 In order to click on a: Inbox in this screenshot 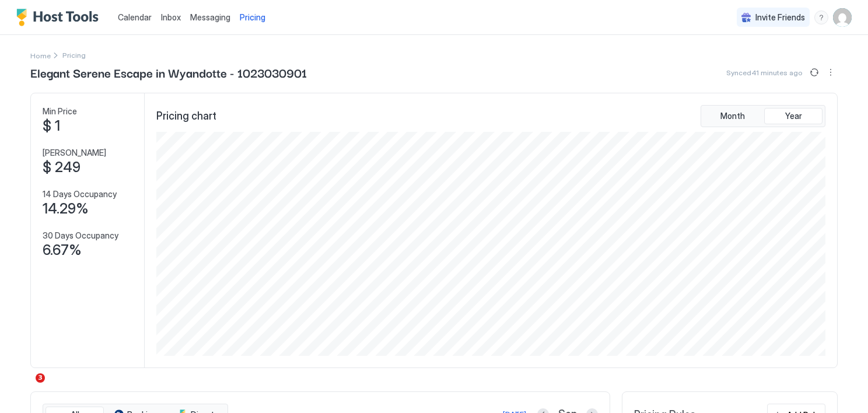, I will do `click(171, 17)`.